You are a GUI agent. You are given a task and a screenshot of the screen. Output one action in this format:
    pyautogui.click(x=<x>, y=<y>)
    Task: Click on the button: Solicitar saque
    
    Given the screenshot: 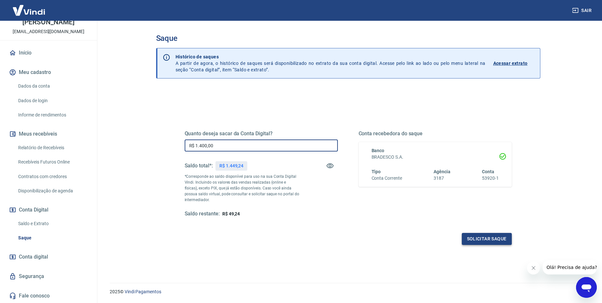 What is the action you would take?
    pyautogui.click(x=487, y=239)
    